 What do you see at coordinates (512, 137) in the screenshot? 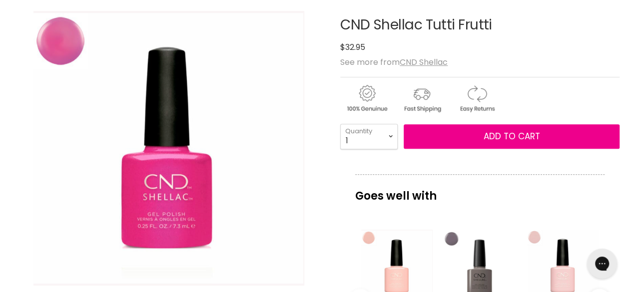
I see `button: Add to cart` at bounding box center [512, 137].